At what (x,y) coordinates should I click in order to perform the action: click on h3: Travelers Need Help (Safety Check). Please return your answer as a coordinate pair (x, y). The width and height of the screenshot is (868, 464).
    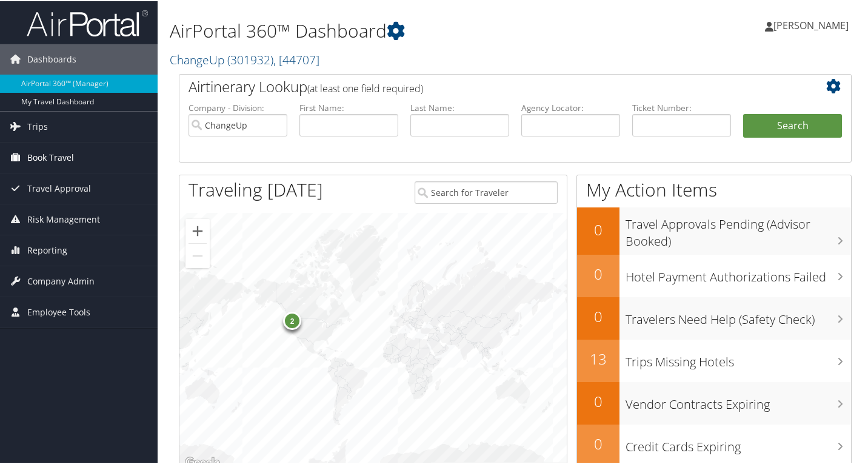
    Looking at the image, I should click on (739, 315).